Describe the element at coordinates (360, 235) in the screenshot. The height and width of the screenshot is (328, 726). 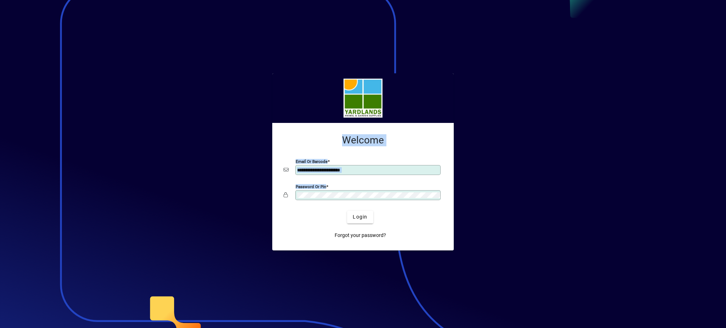
I see `span: Forgot your password?` at that location.